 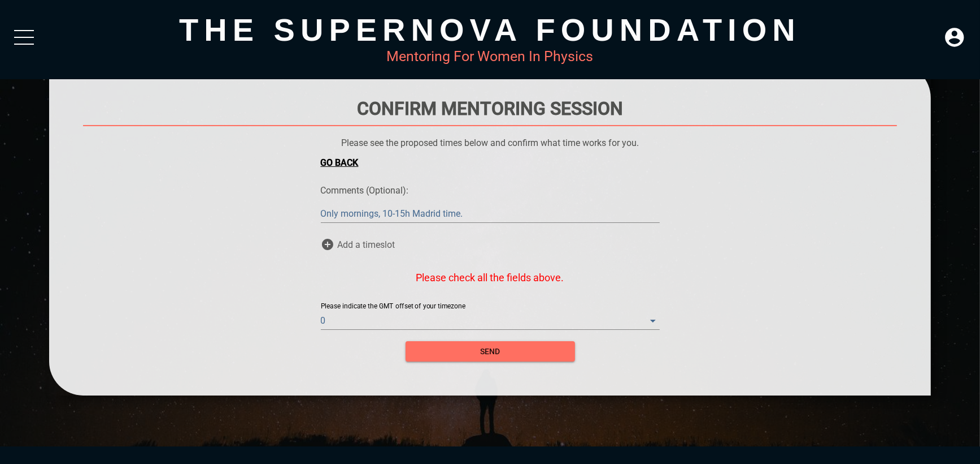 What do you see at coordinates (490, 162) in the screenshot?
I see `div: Go Back` at bounding box center [490, 162].